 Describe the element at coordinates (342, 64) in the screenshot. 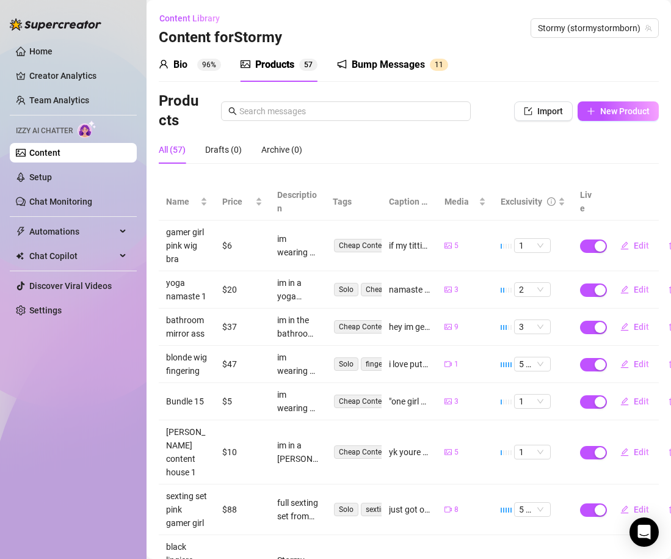

I see `span: notification` at that location.